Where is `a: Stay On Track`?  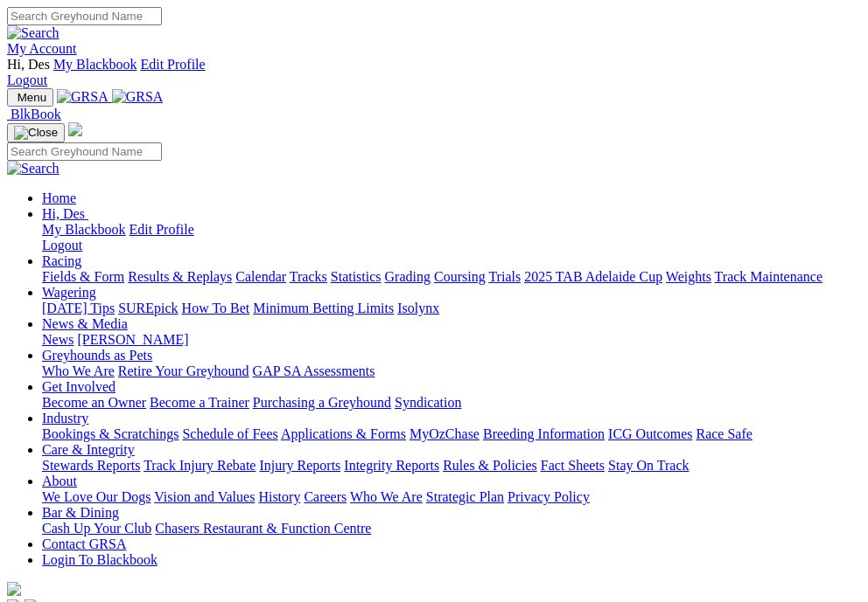 a: Stay On Track is located at coordinates (648, 466).